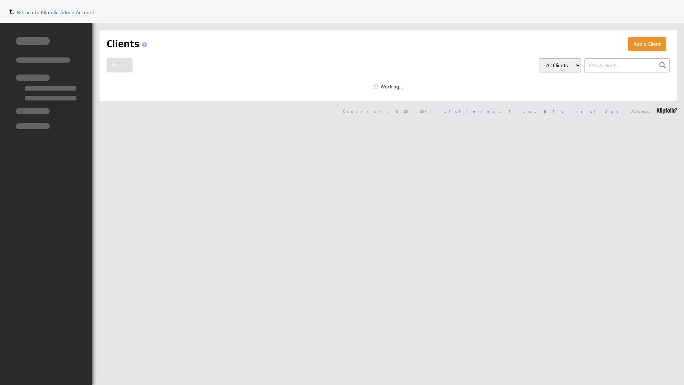 Image resolution: width=684 pixels, height=385 pixels. I want to click on button: Delete, so click(119, 65).